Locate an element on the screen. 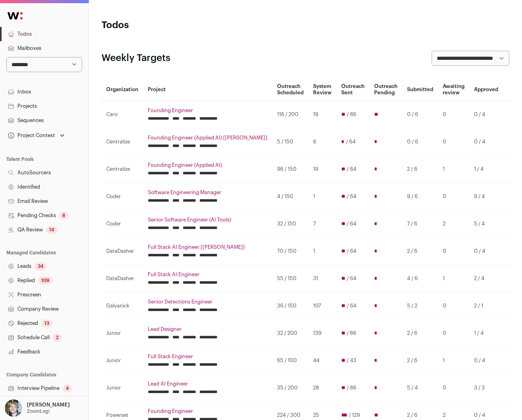 The image size is (522, 420). td: 9 / 4 is located at coordinates (486, 197).